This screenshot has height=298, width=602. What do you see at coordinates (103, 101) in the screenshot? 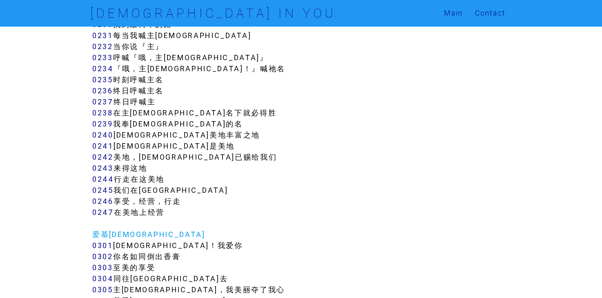
I see `a: 0237` at bounding box center [103, 101].